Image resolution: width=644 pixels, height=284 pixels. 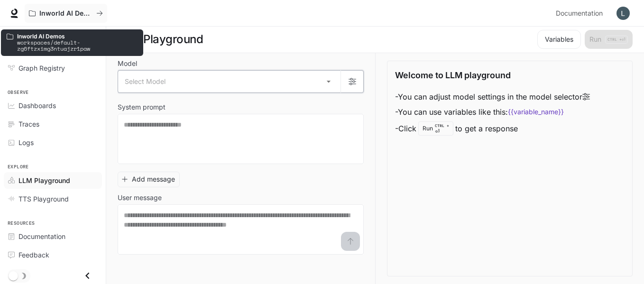 What do you see at coordinates (160, 39) in the screenshot?
I see `h1: LLM Playground` at bounding box center [160, 39].